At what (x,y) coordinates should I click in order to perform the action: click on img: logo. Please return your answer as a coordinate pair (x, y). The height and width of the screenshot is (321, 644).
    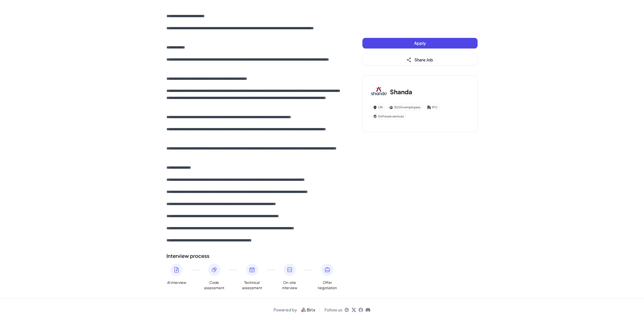
    Looking at the image, I should click on (308, 310).